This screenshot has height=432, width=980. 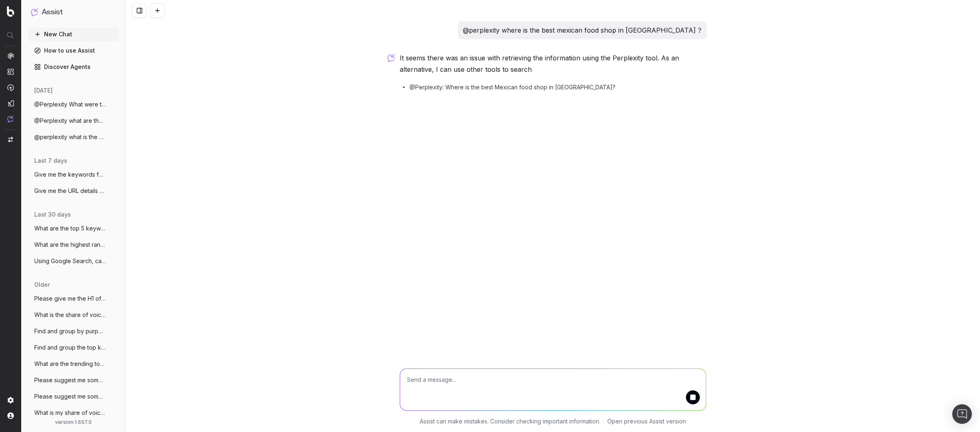 What do you see at coordinates (74, 331) in the screenshot?
I see `button: Find and group by purpose the top keywor` at bounding box center [74, 331].